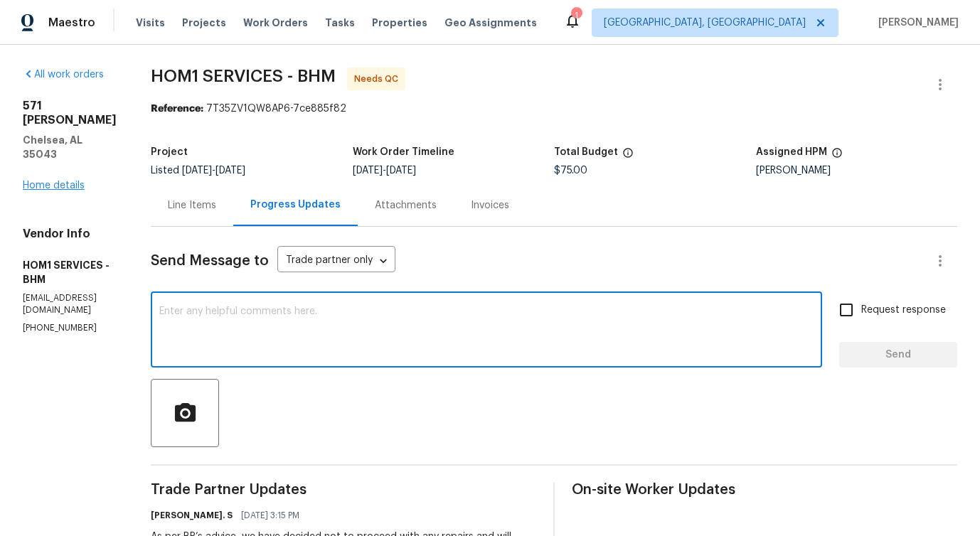 The image size is (980, 536). What do you see at coordinates (204, 23) in the screenshot?
I see `span: Projects` at bounding box center [204, 23].